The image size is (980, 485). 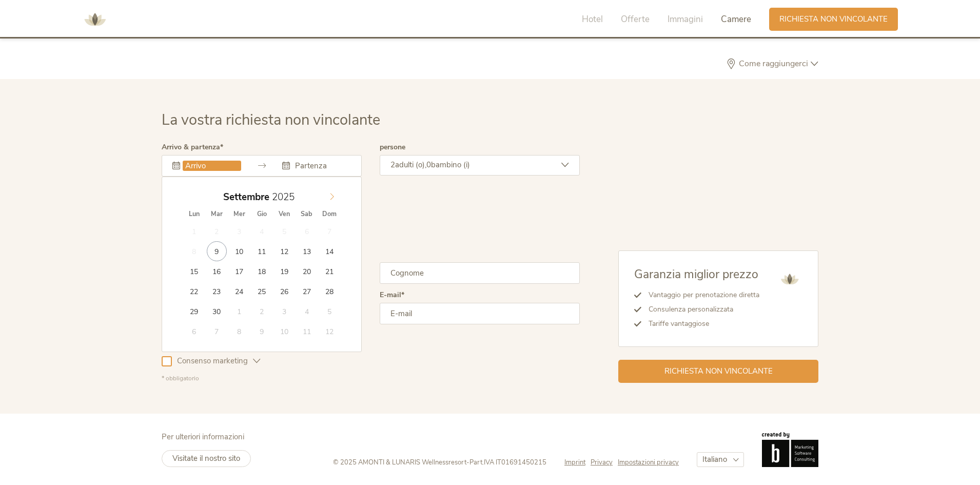 What do you see at coordinates (411, 165) in the screenshot?
I see `span: adulti (o),` at bounding box center [411, 165].